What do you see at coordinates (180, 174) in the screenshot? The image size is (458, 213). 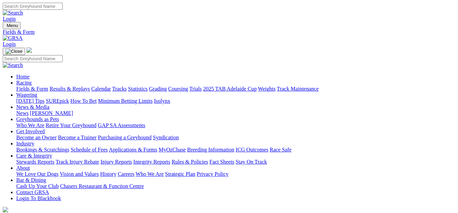 I see `a: Strategic Plan` at bounding box center [180, 174].